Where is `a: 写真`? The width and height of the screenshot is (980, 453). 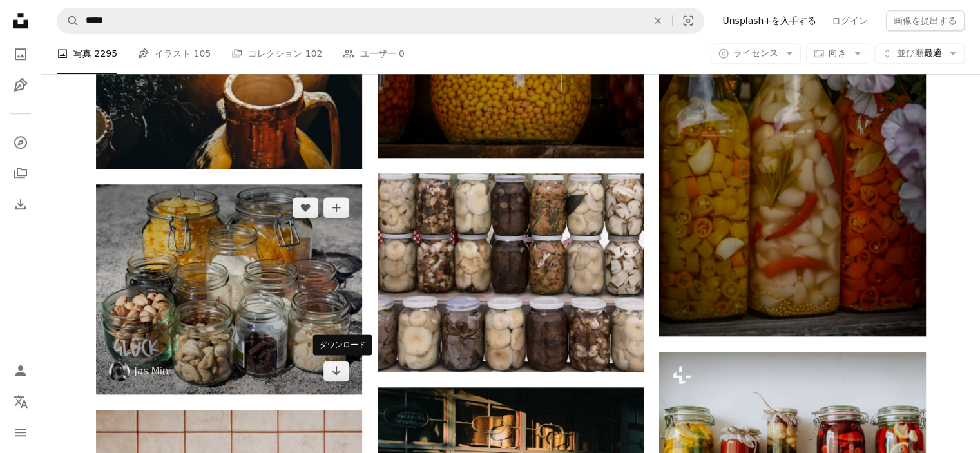 a: 写真 is located at coordinates (21, 54).